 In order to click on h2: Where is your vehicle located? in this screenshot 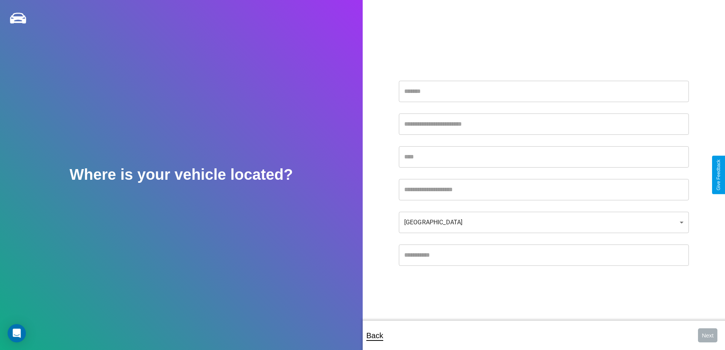, I will do `click(181, 174)`.